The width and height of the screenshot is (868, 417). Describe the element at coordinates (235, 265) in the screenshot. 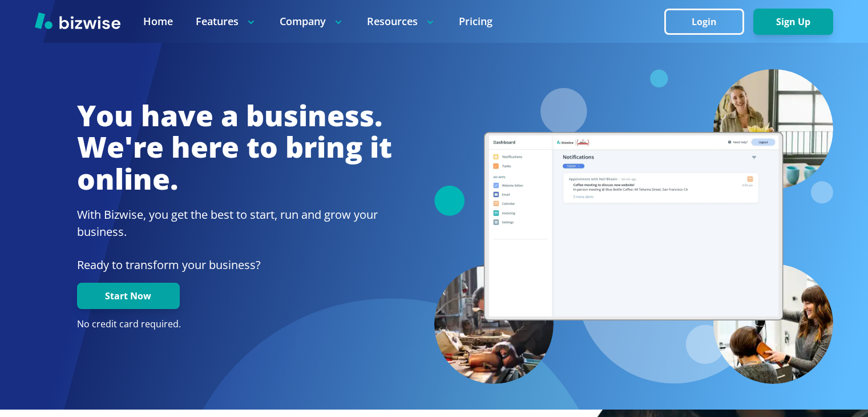

I see `p: Ready to transform your business?` at that location.